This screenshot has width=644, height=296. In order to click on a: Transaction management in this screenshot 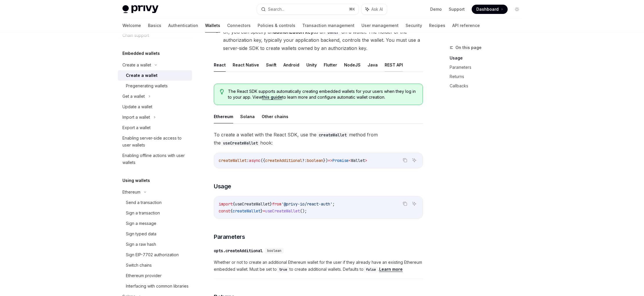, I will do `click(329, 26)`.